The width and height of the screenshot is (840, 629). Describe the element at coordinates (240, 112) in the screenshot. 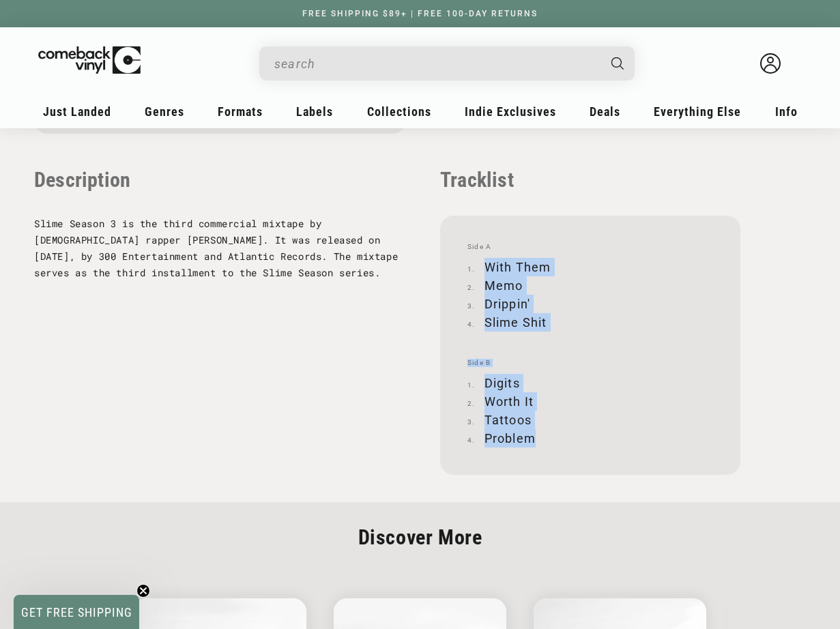

I see `span: Formats` at that location.